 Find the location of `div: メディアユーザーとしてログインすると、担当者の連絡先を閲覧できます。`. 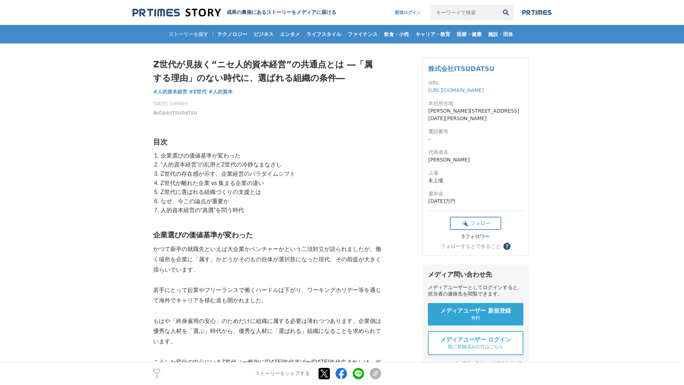

div: メディアユーザーとしてログインすると、担当者の連絡先を閲覧できます。 is located at coordinates (475, 291).